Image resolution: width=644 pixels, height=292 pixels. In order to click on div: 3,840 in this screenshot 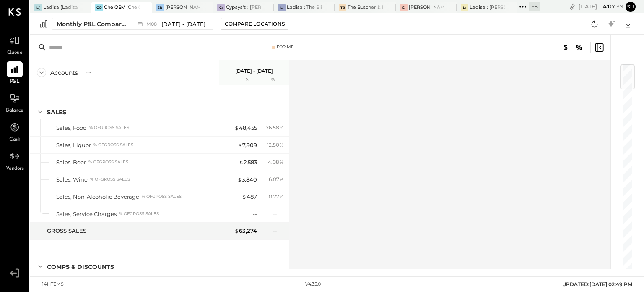, I will do `click(247, 179)`.